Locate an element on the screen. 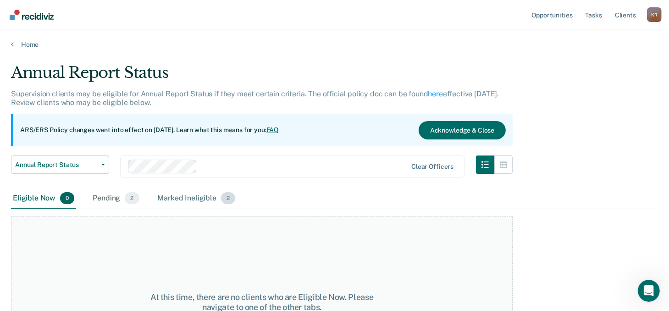 The height and width of the screenshot is (311, 669). span: Annual Report Status is located at coordinates (56, 165).